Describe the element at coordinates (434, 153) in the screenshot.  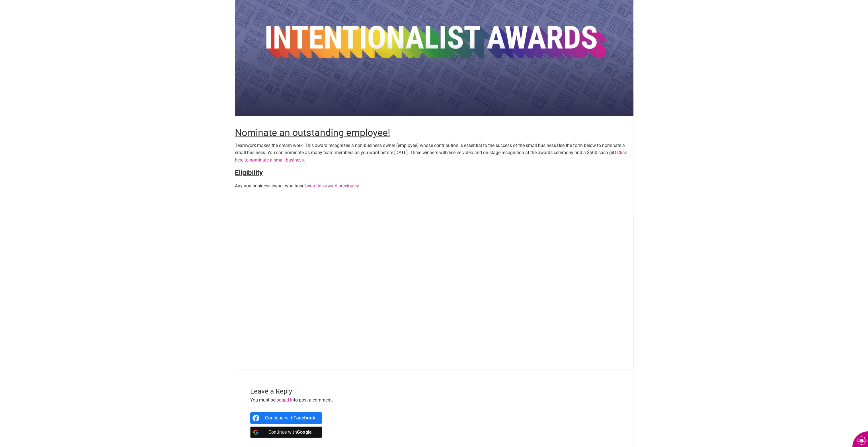
I see `p: Use the form below to nominate a small business. You can nominate as many team members as you wan...` at that location.